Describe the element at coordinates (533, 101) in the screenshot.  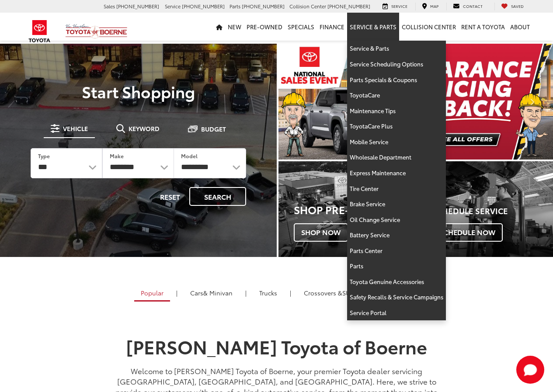
I see `button: Click to view next picture.` at that location.